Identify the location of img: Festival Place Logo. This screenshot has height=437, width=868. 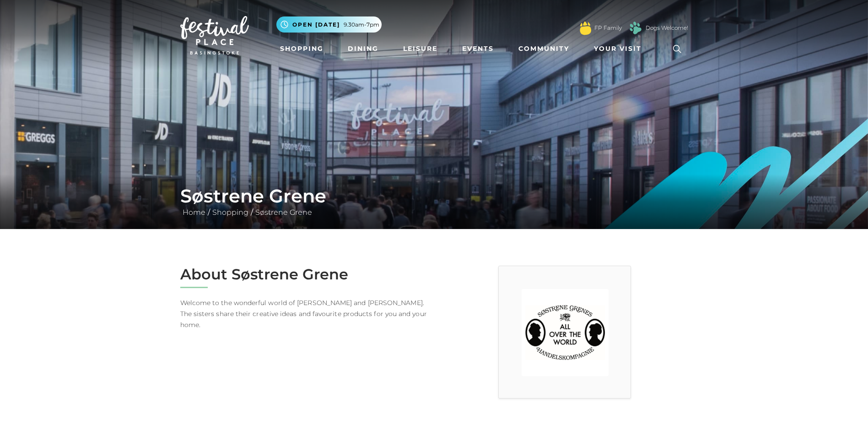
(214, 35).